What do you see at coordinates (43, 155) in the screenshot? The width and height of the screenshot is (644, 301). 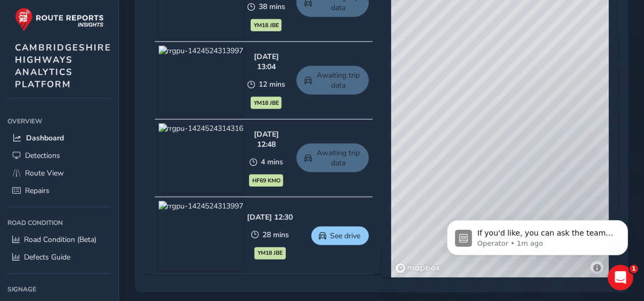 I see `span: Detections` at bounding box center [43, 155].